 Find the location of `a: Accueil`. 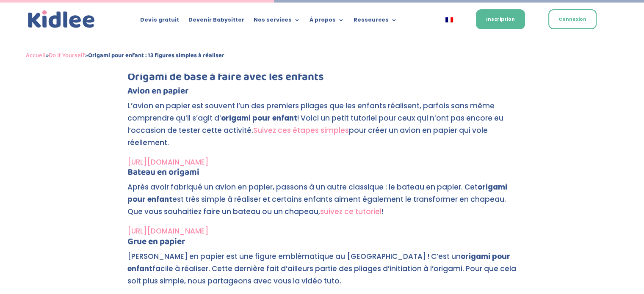

a: Accueil is located at coordinates (35, 55).